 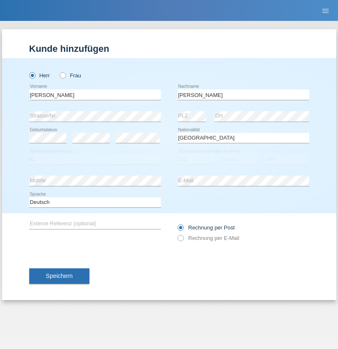 I want to click on label: Rechnung per E-Mail, so click(x=208, y=238).